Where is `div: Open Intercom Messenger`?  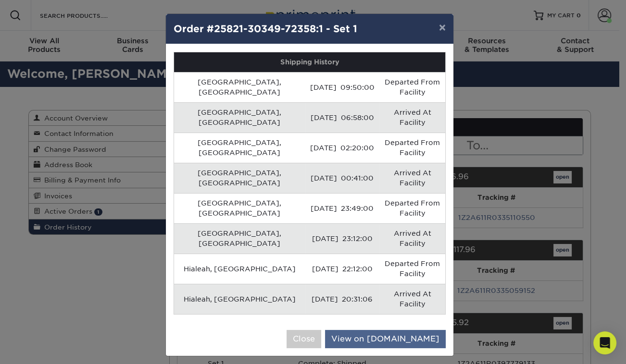 div: Open Intercom Messenger is located at coordinates (605, 343).